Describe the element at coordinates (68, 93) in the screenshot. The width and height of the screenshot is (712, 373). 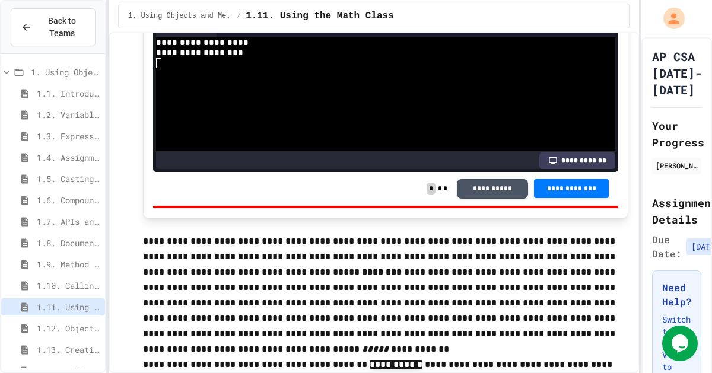
I see `span: 1.1. Introduction to Algorithms, Programming, and Compilers` at that location.